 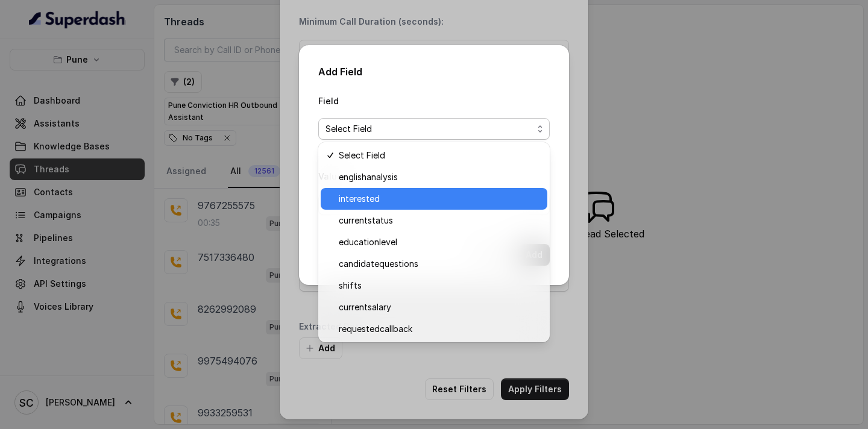 I want to click on span: shifts, so click(x=439, y=285).